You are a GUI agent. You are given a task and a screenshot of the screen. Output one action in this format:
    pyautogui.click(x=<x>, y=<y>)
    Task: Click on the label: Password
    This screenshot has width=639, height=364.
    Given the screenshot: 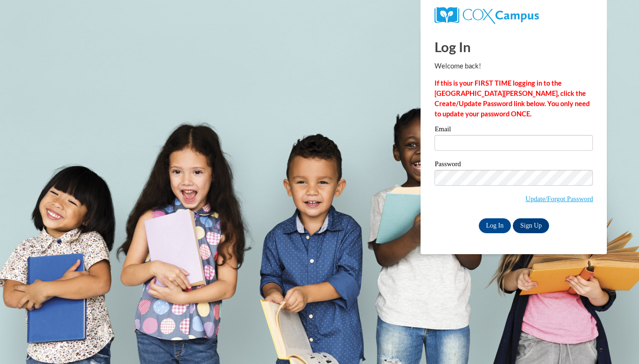 What is the action you would take?
    pyautogui.click(x=514, y=166)
    